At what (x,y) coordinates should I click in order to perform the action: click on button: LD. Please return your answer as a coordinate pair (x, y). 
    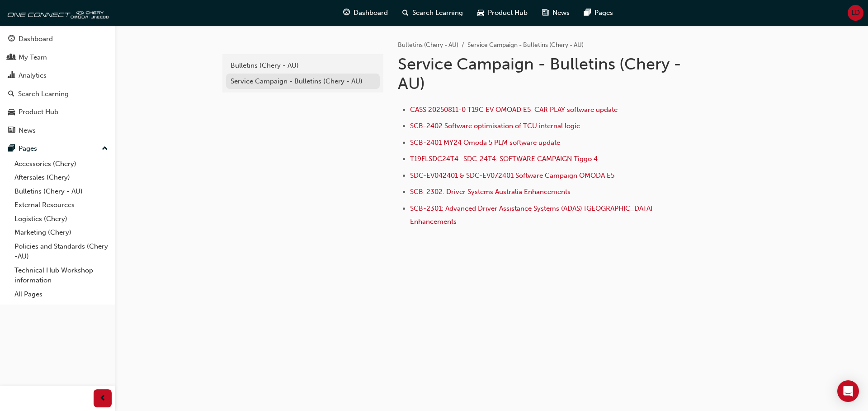
    Looking at the image, I should click on (855, 12).